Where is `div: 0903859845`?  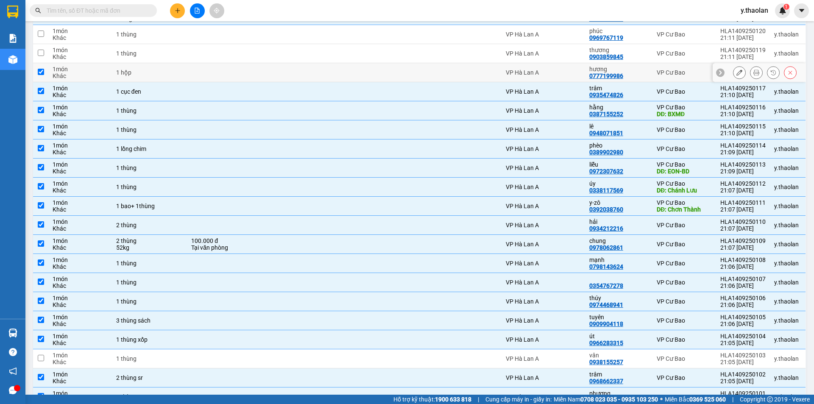 div: 0903859845 is located at coordinates (606, 57).